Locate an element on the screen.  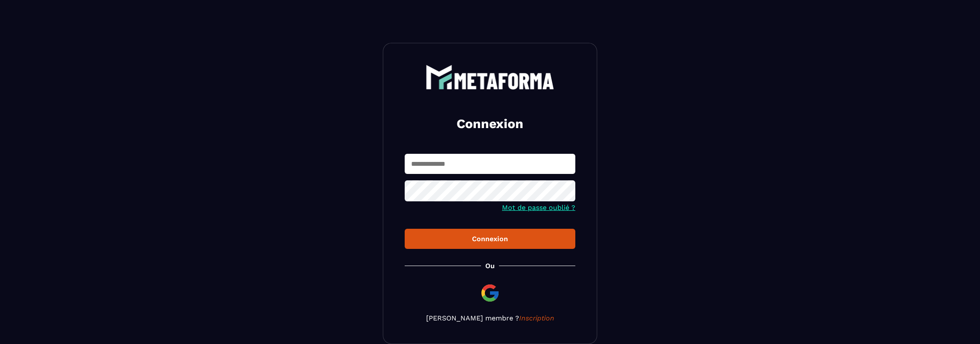
a: Inscription is located at coordinates (537, 318).